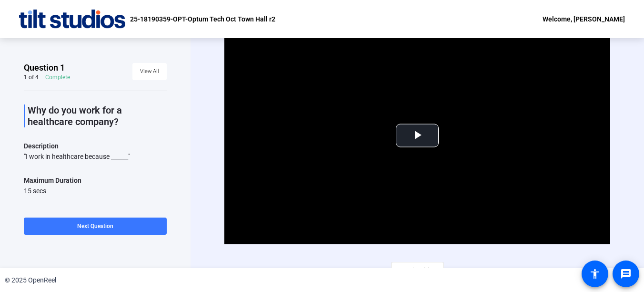  I want to click on p: 25-18190359-OPT-Optum Tech Oct Town Hall r2, so click(202, 19).